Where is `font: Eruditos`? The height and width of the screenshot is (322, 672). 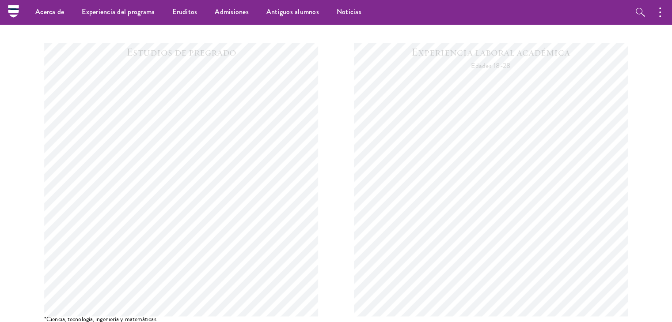
font: Eruditos is located at coordinates (185, 11).